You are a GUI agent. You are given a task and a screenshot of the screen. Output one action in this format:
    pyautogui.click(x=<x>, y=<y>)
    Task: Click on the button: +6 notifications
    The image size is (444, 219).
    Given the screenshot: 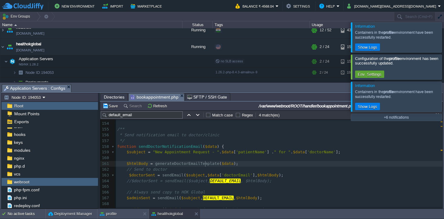 What is the action you would take?
    pyautogui.click(x=397, y=117)
    